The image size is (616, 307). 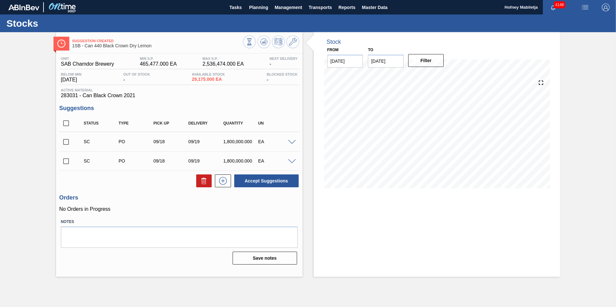 I want to click on span: Reports, so click(x=347, y=7).